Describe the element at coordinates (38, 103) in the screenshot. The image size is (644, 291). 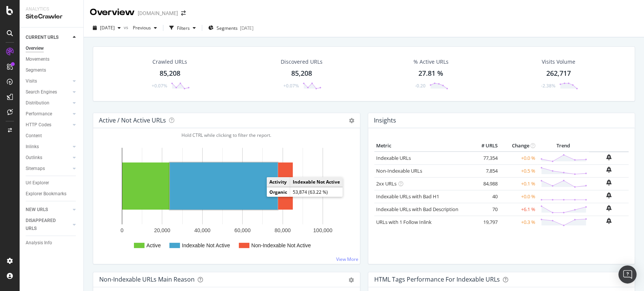
I see `div: Distribution` at that location.